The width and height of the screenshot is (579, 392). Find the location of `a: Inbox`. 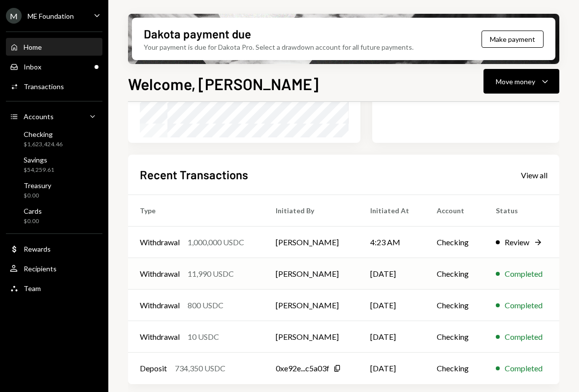

a: Inbox is located at coordinates (54, 67).